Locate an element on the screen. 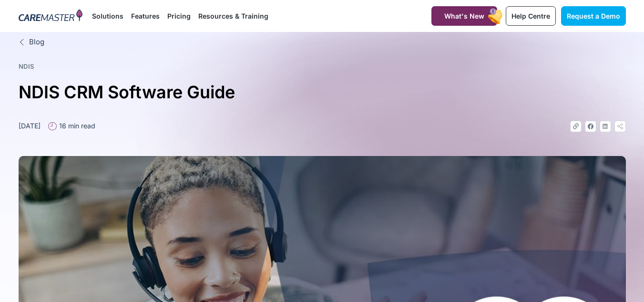 This screenshot has height=302, width=644. a: What's New is located at coordinates (465, 16).